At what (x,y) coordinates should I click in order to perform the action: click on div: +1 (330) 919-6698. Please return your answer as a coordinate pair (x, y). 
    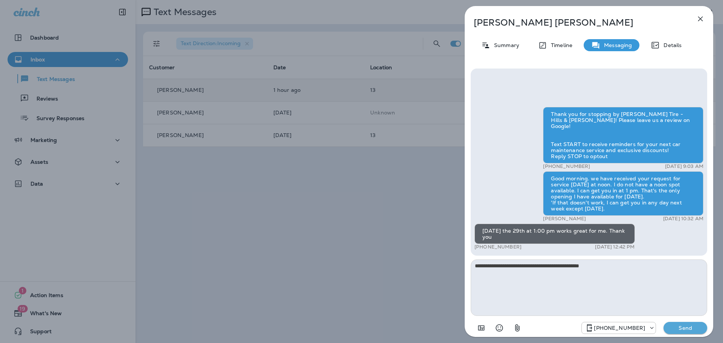
    Looking at the image, I should click on (619, 328).